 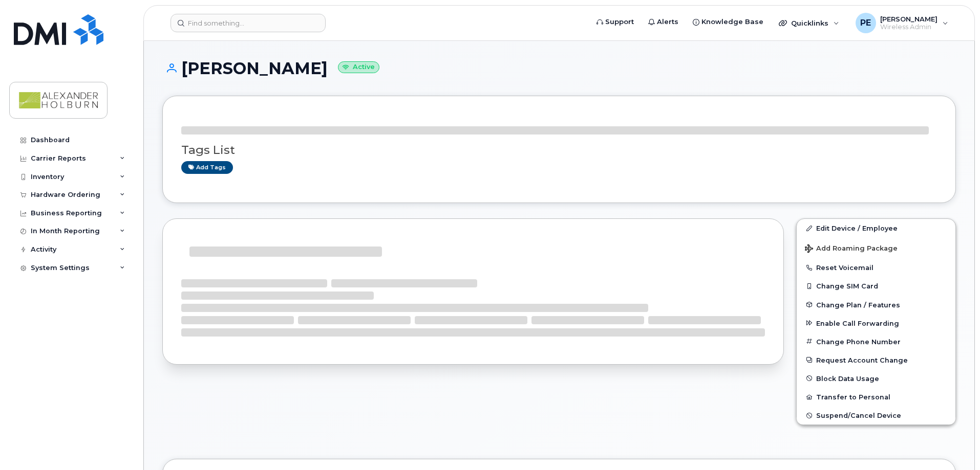 What do you see at coordinates (858, 322) in the screenshot?
I see `span: Enable Call Forwarding` at bounding box center [858, 322].